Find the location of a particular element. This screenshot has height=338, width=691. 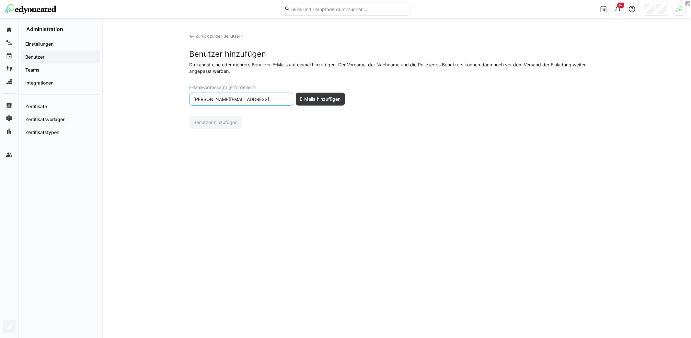

input: Skills und Lernpfade durchsuchen… is located at coordinates (349, 9).